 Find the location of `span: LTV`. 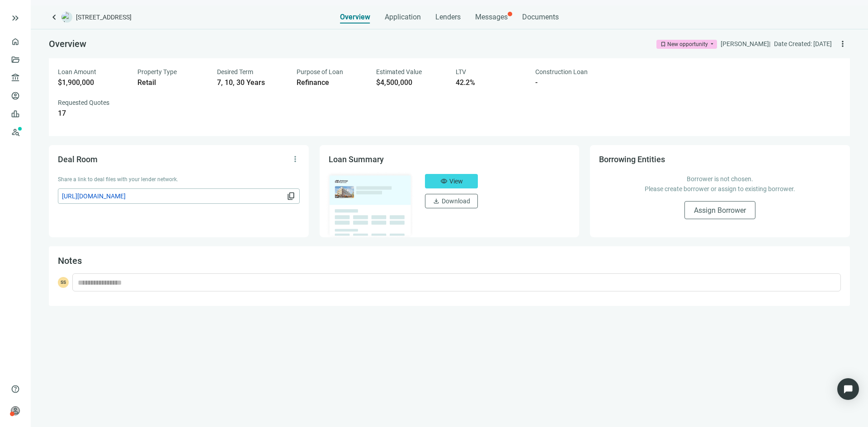

span: LTV is located at coordinates (461, 72).